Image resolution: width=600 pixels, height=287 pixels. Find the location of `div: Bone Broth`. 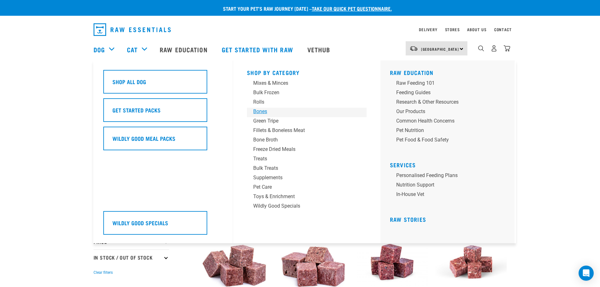

div: Bone Broth is located at coordinates (302, 140).